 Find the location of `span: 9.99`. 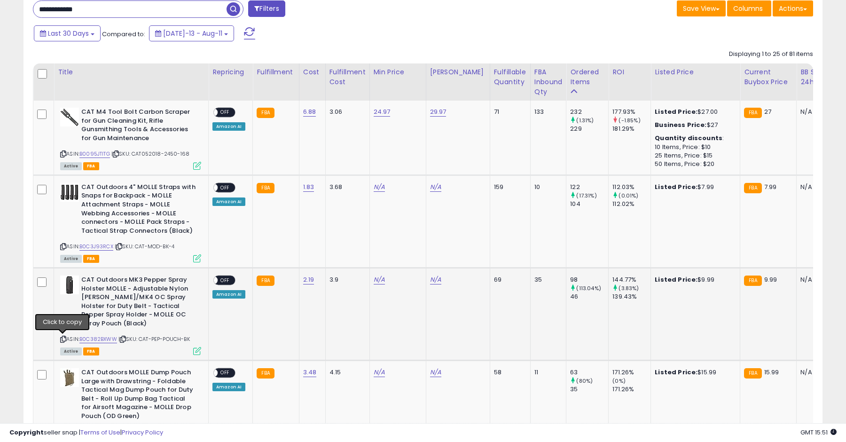

span: 9.99 is located at coordinates (771, 279).